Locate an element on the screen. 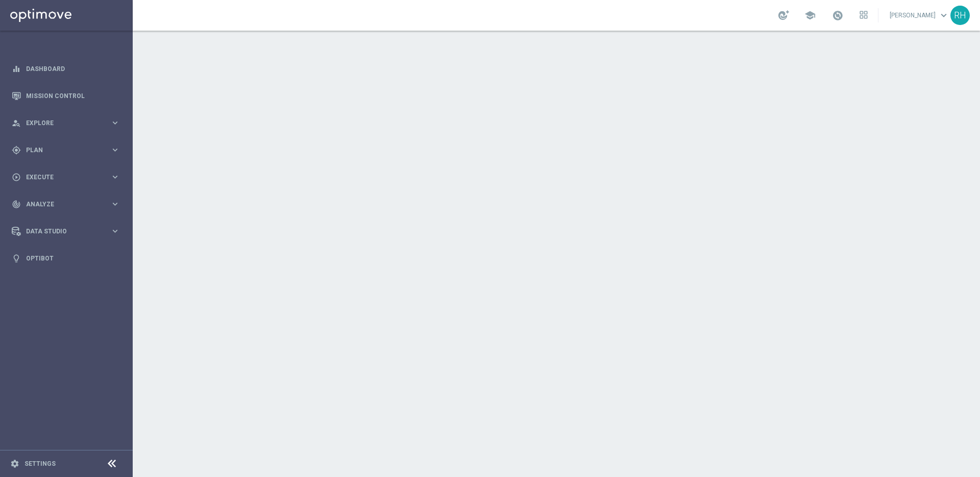  span: Plan is located at coordinates (68, 150).